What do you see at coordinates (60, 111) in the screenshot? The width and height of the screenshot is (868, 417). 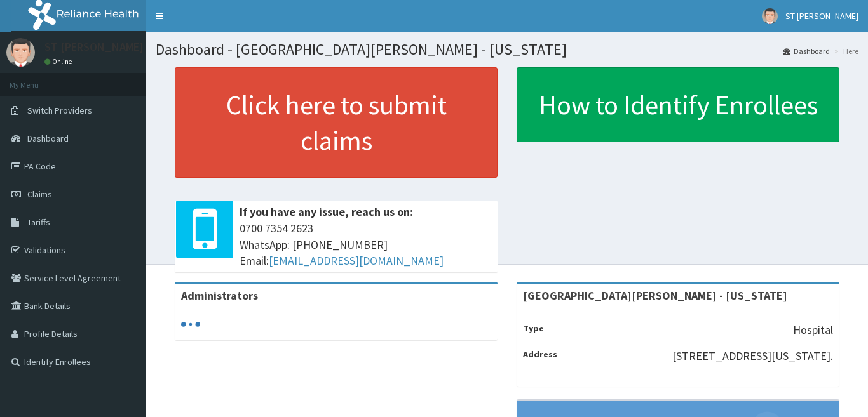 I see `span: Switch Providers` at bounding box center [60, 111].